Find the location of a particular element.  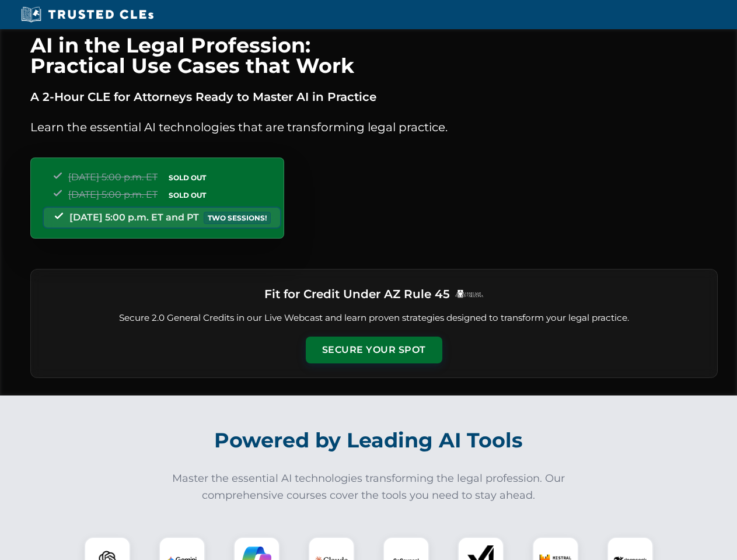

img: Logo is located at coordinates (469, 293).